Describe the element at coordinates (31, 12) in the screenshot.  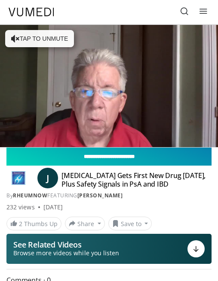
I see `img: VuMedi Logo` at that location.